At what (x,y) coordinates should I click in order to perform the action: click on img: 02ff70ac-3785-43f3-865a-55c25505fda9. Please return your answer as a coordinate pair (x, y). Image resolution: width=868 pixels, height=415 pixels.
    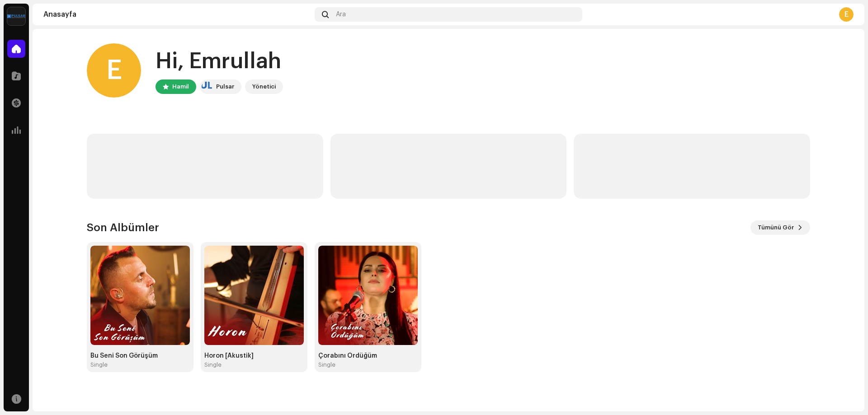
    Looking at the image, I should click on (368, 296).